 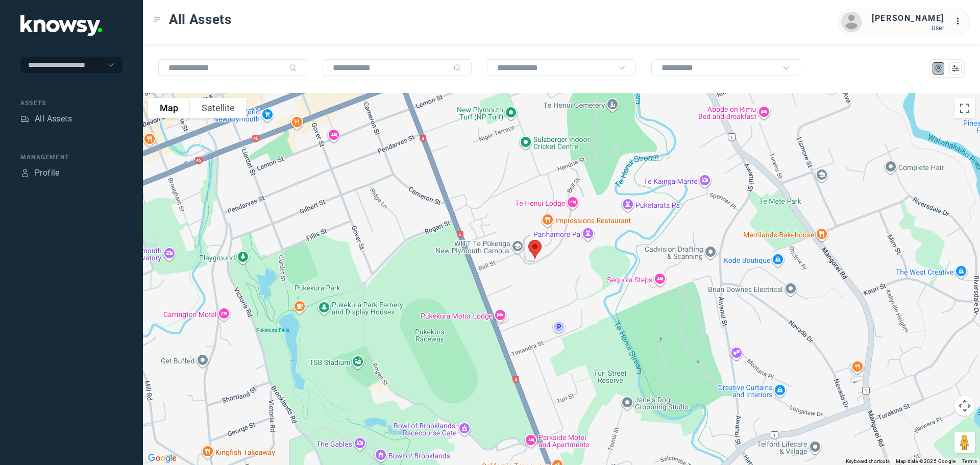 I want to click on div: All Assets, so click(x=53, y=119).